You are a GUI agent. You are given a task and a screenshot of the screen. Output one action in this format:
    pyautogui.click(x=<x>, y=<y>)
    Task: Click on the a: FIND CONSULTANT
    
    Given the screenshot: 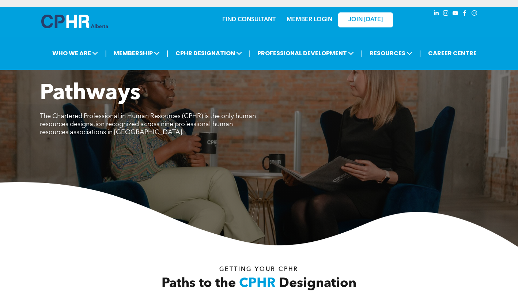 What is the action you would take?
    pyautogui.click(x=249, y=20)
    